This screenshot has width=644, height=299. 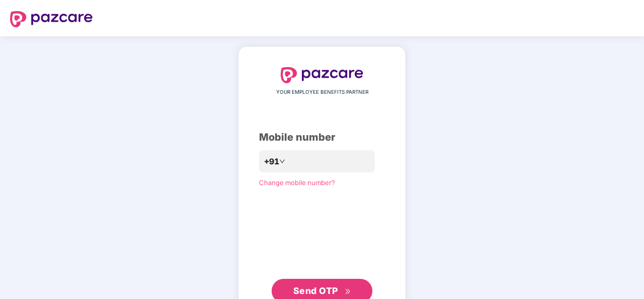 What do you see at coordinates (348, 292) in the screenshot?
I see `span: double-right` at bounding box center [348, 292].